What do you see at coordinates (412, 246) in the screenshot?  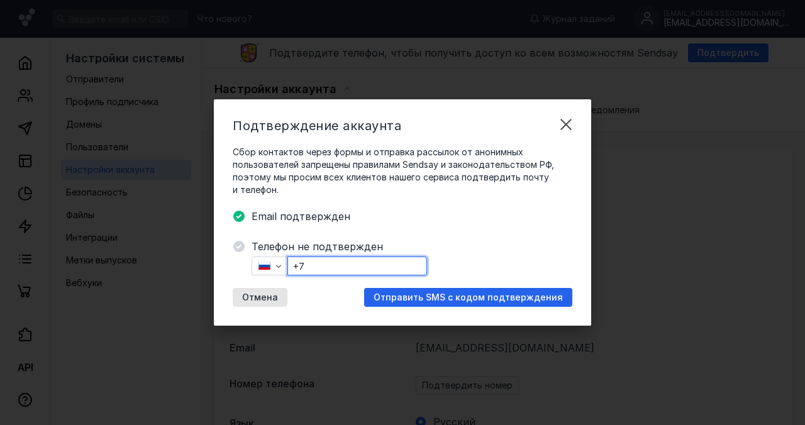 I see `span: Телефон не подтвержден` at bounding box center [412, 246].